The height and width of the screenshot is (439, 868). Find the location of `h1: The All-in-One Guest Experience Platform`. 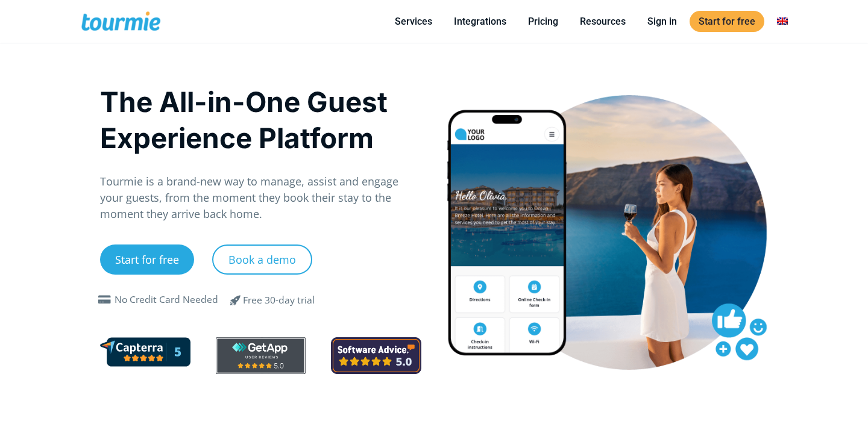

h1: The All-in-One Guest Experience Platform is located at coordinates (261, 120).